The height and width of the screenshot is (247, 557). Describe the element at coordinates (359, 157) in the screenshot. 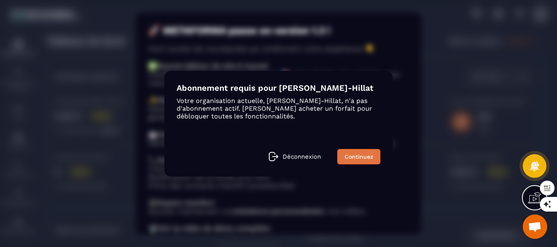

I see `a: Continuez` at that location.